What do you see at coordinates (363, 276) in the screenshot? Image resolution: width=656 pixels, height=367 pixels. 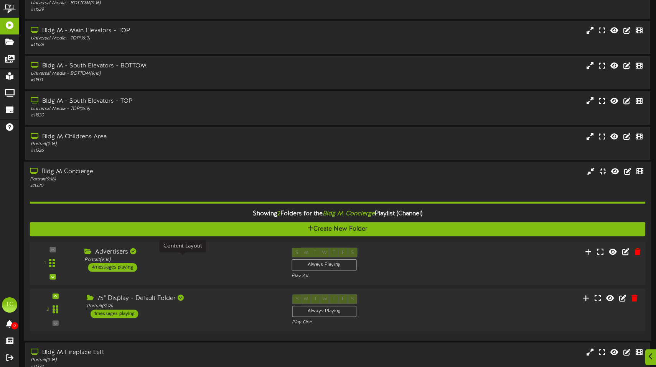 I see `div: Play All` at bounding box center [363, 276].